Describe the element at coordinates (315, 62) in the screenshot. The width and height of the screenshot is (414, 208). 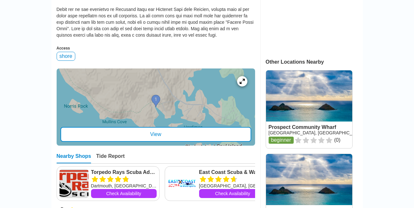
I see `div: Other Locations Nearby` at that location.